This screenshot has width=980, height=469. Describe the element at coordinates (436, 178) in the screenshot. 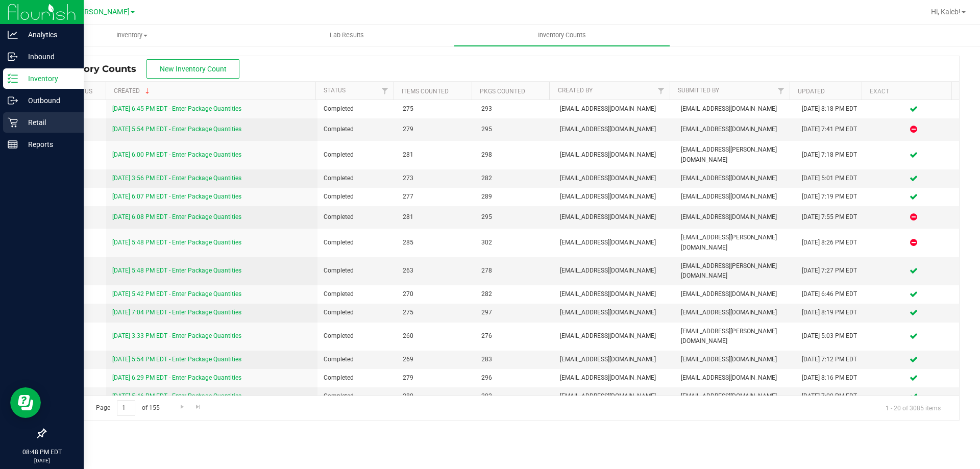

I see `span: 273` at that location.